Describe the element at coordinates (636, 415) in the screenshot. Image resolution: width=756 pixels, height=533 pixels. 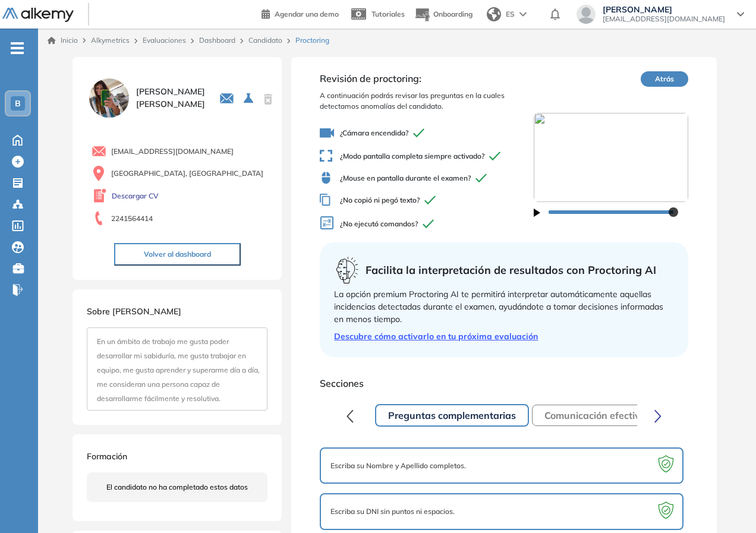
I see `button: Comunicación efectiva | Banco Provincia` at that location.